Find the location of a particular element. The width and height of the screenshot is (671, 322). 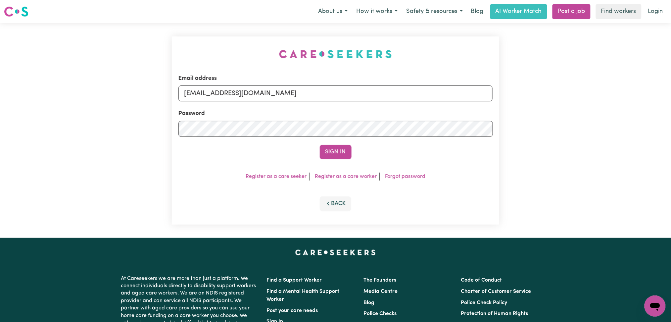

a: Find a Mental Health Support Worker is located at coordinates (303, 295).